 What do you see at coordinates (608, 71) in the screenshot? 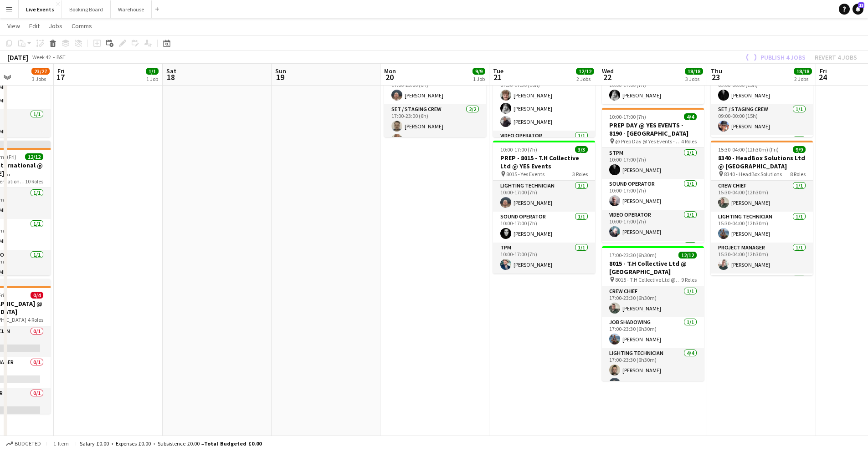
I see `span: Wed` at bounding box center [608, 71].